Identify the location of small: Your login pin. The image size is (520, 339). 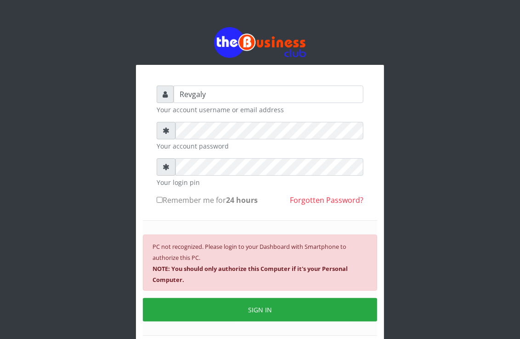
(260, 182).